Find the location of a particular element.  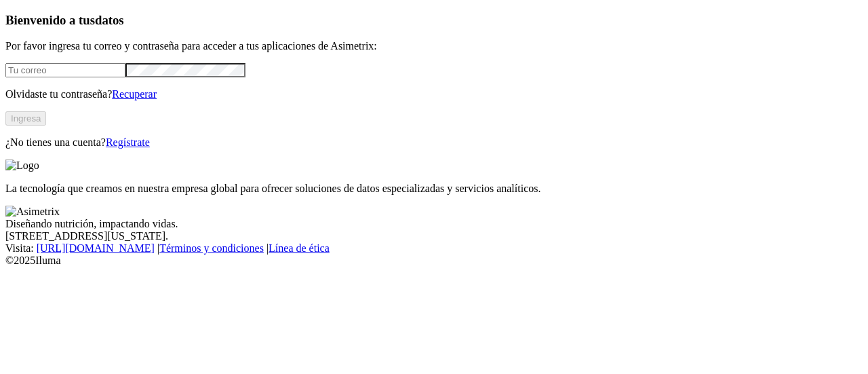

p: Olvidaste tu contraseña? is located at coordinates (434, 94).